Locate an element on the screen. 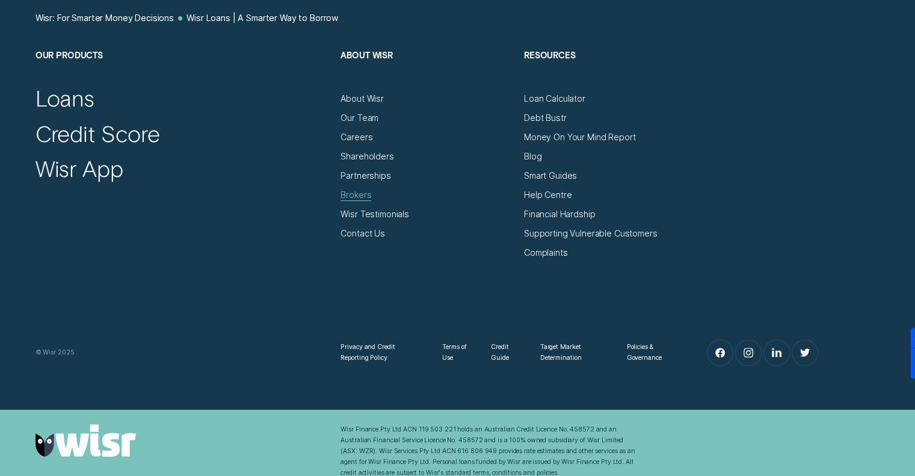 This screenshot has width=915, height=476. div: Our Team is located at coordinates (359, 118).